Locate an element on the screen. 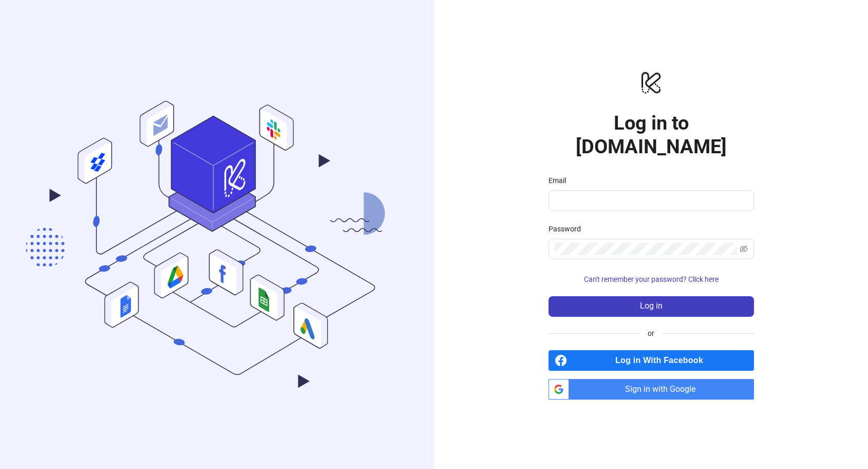 This screenshot has width=868, height=469. button: Can't remember your password? Click here is located at coordinates (652, 280).